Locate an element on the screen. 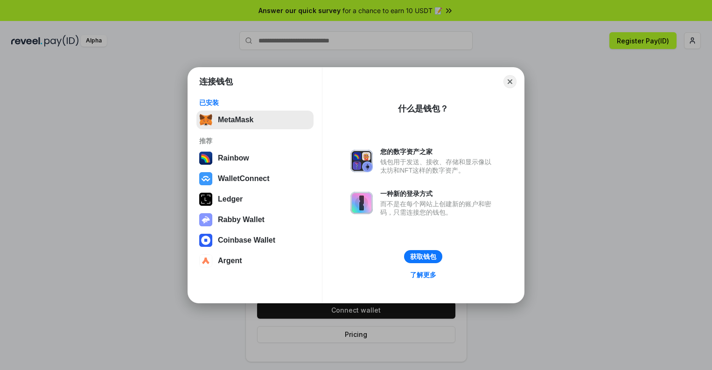 The width and height of the screenshot is (712, 370). a: 了解更多 is located at coordinates (423, 275).